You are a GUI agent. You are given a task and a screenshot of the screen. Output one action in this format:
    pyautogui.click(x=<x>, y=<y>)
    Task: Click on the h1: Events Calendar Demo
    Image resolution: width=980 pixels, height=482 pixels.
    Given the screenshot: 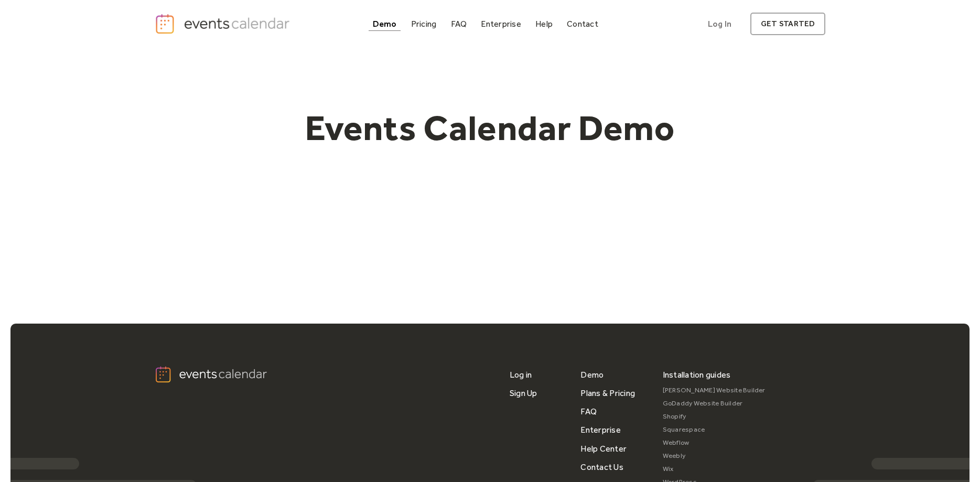 What is the action you would take?
    pyautogui.click(x=491, y=128)
    